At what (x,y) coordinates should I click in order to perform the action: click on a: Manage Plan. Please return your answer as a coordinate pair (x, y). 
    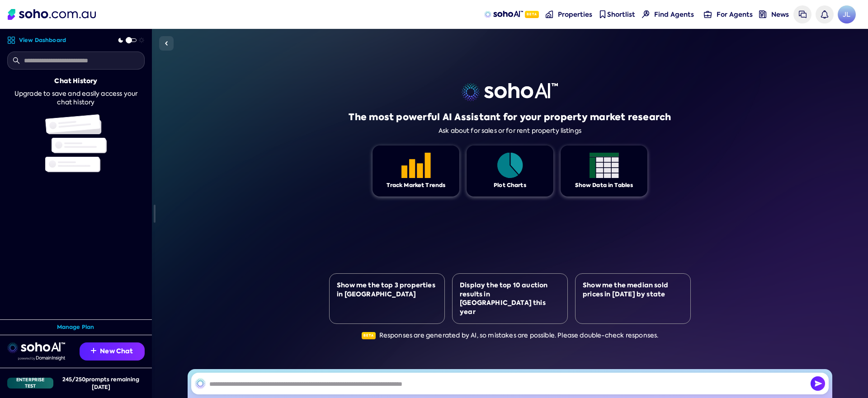
    Looking at the image, I should click on (76, 327).